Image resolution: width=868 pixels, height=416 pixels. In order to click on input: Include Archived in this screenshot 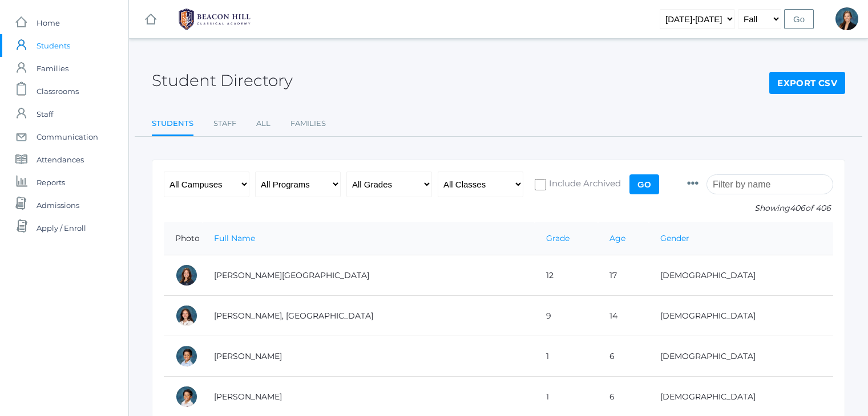, I will do `click(541, 185)`.